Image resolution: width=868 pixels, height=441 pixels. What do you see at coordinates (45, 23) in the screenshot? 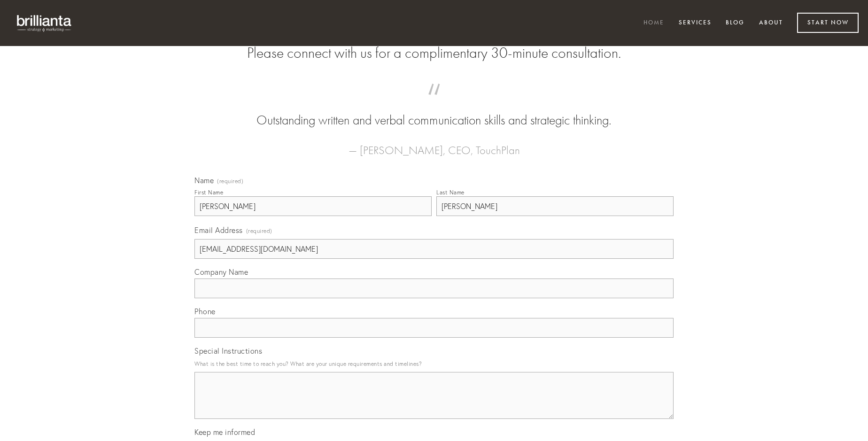
I see `img: brillianta - research, strategy, marketing` at bounding box center [45, 23].